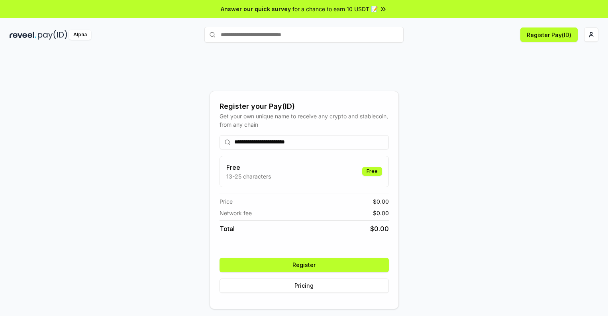 Image resolution: width=608 pixels, height=316 pixels. What do you see at coordinates (249, 176) in the screenshot?
I see `p: 13-25 characters` at bounding box center [249, 176].